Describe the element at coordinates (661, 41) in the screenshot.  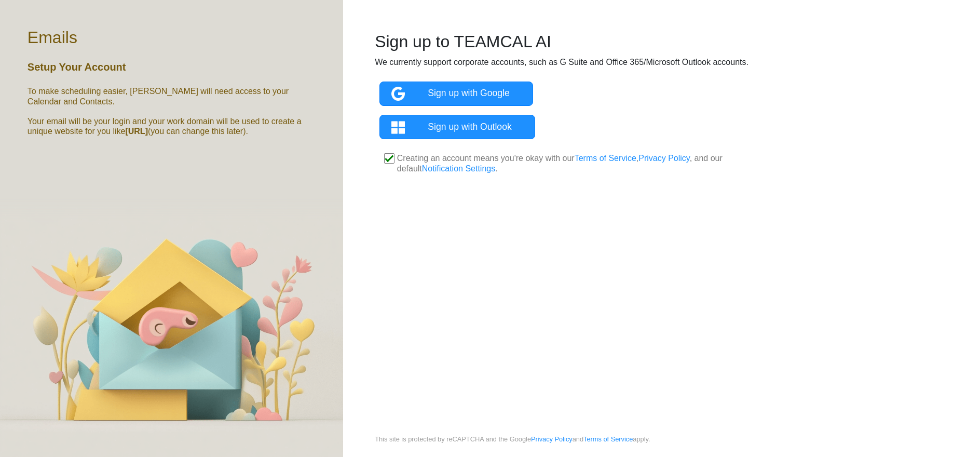
I see `h2: Sign up to TEAMCAL AI` at that location.